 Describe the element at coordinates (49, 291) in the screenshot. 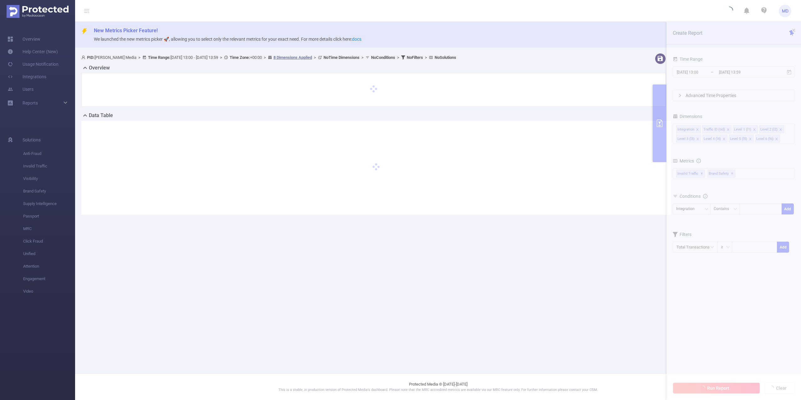

I see `span: Video` at that location.